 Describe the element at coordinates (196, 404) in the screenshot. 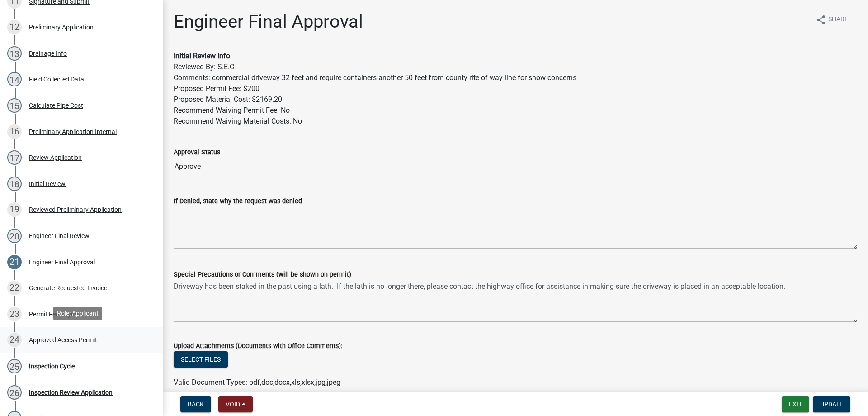

I see `span: Back` at that location.